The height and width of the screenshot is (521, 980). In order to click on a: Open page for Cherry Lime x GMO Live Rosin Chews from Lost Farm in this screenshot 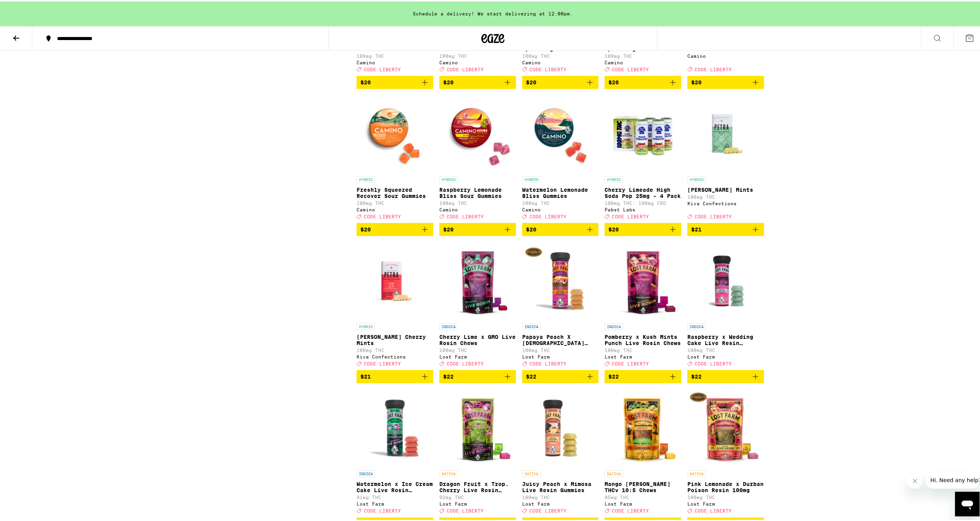, I will do `click(478, 304)`.